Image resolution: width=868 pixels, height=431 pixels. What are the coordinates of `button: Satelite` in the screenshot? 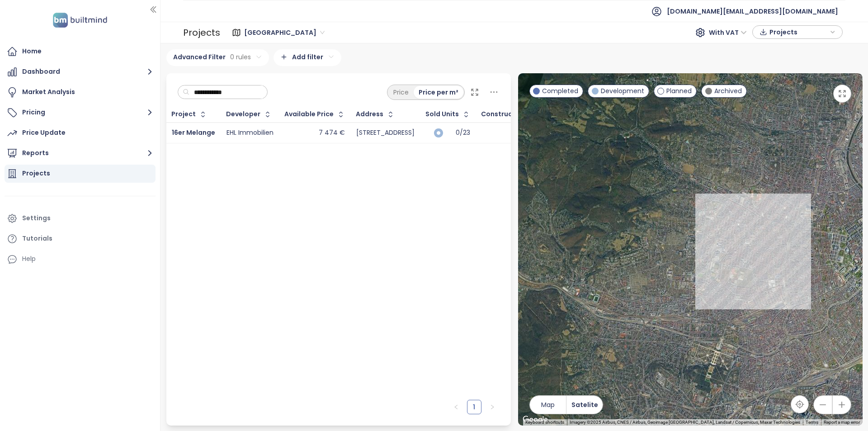 It's located at (585, 405).